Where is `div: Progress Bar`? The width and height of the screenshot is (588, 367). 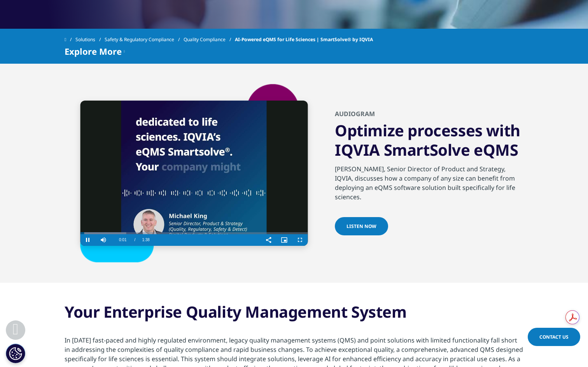
div: Progress Bar is located at coordinates (194, 233).